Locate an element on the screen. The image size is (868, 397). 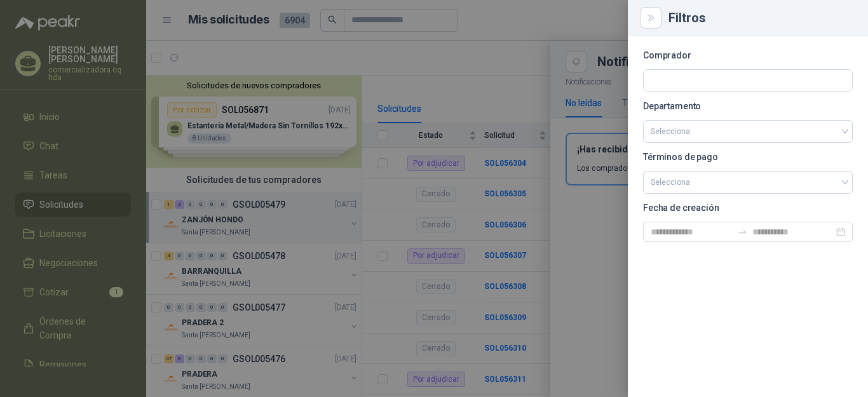
p: Departamento is located at coordinates (748, 106).